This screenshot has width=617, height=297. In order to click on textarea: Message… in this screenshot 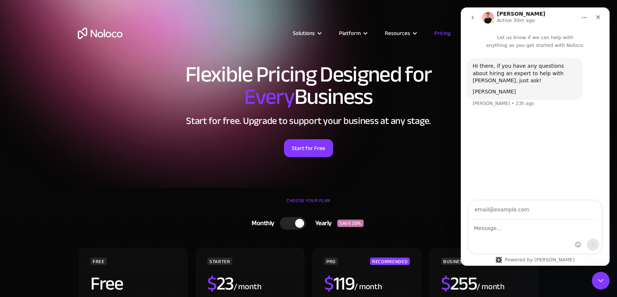, I will do `click(74, 219)`.